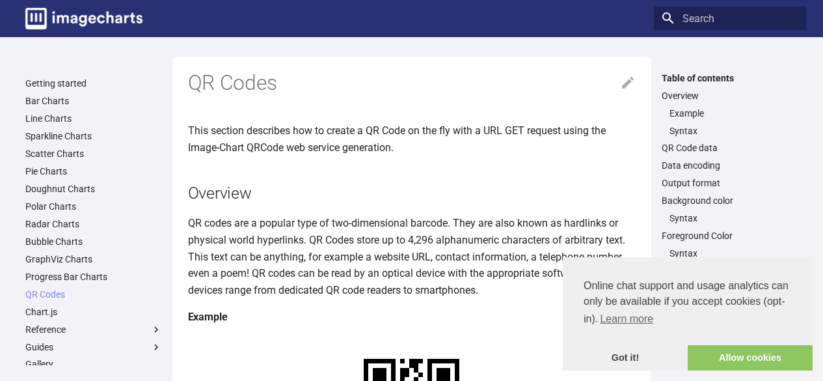 The image size is (823, 381). What do you see at coordinates (730, 96) in the screenshot?
I see `a: Overview` at bounding box center [730, 96].